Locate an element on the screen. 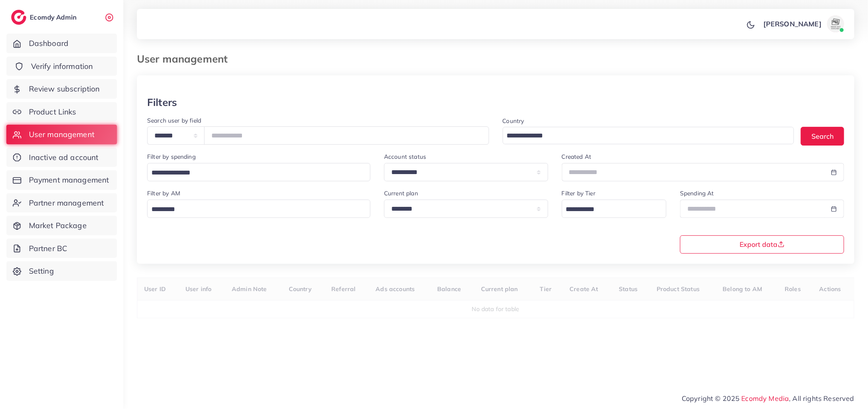 Image resolution: width=868 pixels, height=409 pixels. label: Filter by spending is located at coordinates (172, 157).